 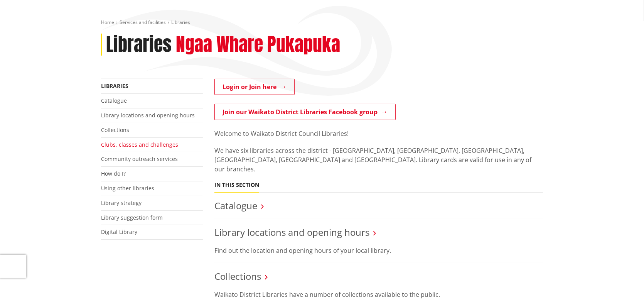 I want to click on a: Libraries, so click(x=115, y=85).